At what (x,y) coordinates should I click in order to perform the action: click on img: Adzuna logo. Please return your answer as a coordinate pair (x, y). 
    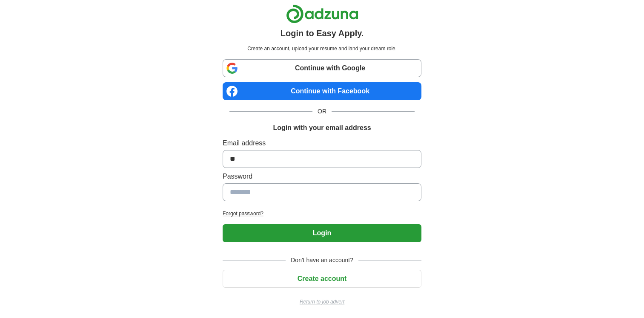
    Looking at the image, I should click on (322, 14).